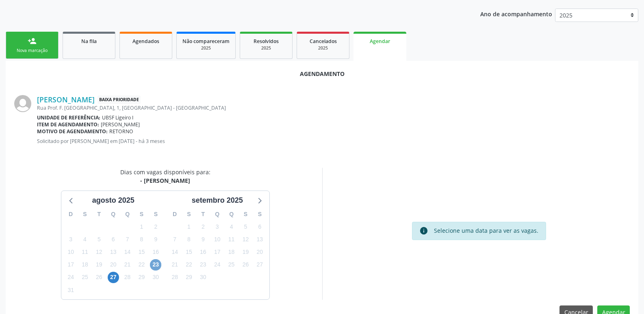 Image resolution: width=644 pixels, height=314 pixels. What do you see at coordinates (141, 277) in the screenshot?
I see `span: sexta-feira, 29 de agosto de 2025` at bounding box center [141, 277].